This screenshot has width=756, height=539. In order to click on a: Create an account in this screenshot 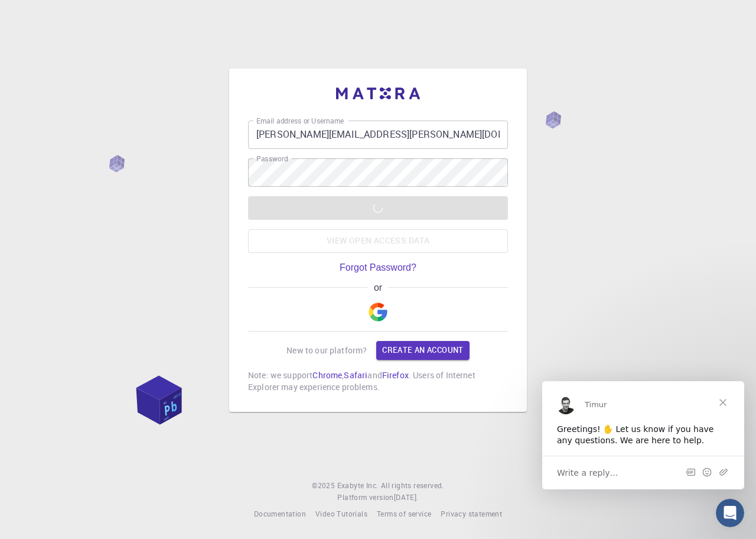, I will do `click(422, 350)`.